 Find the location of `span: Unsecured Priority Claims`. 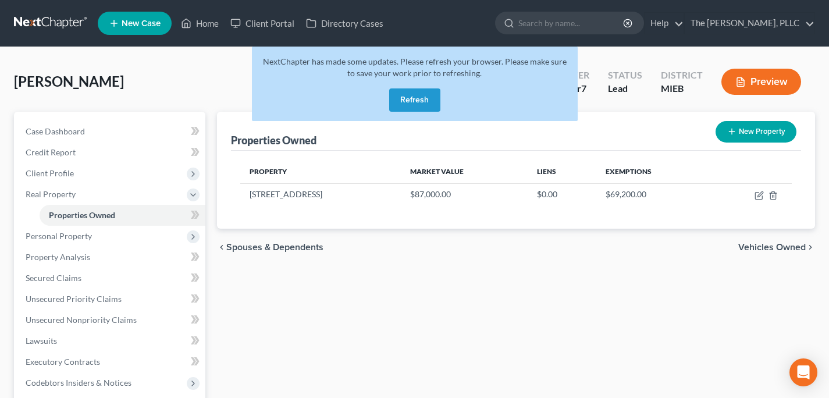

span: Unsecured Priority Claims is located at coordinates (73, 298).